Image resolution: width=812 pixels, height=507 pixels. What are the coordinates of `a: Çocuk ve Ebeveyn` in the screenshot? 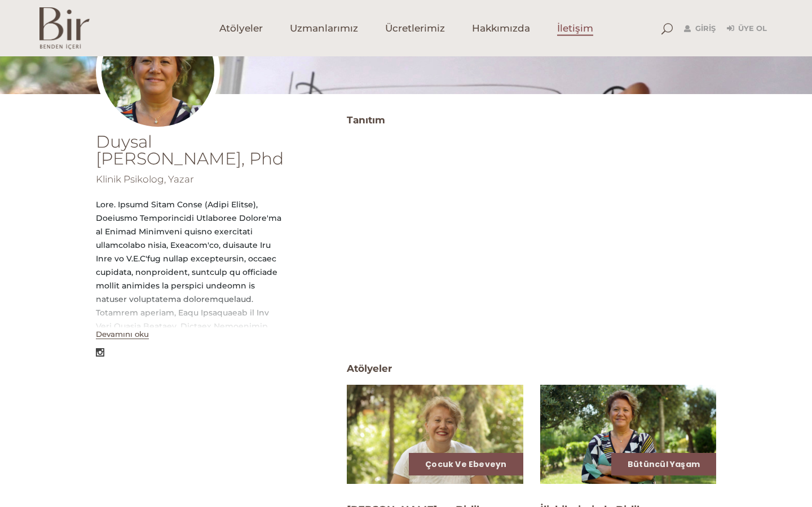 It's located at (466, 464).